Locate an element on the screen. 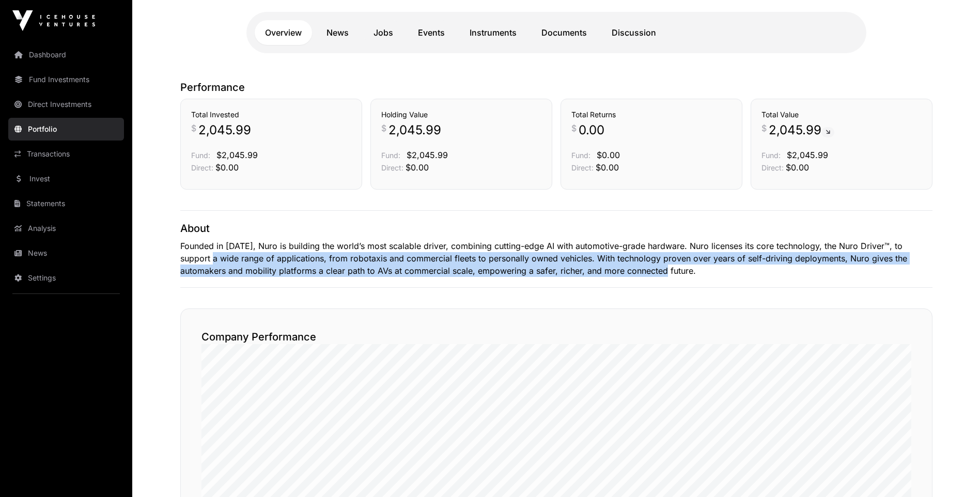 This screenshot has height=497, width=980. a: Overview is located at coordinates (283, 33).